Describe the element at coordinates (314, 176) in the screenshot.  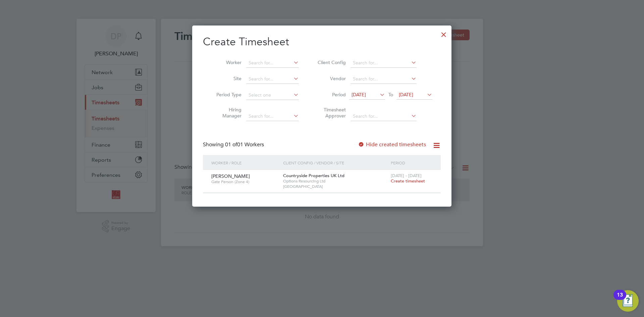
I see `span: Countryside Properties UK Ltd` at that location.